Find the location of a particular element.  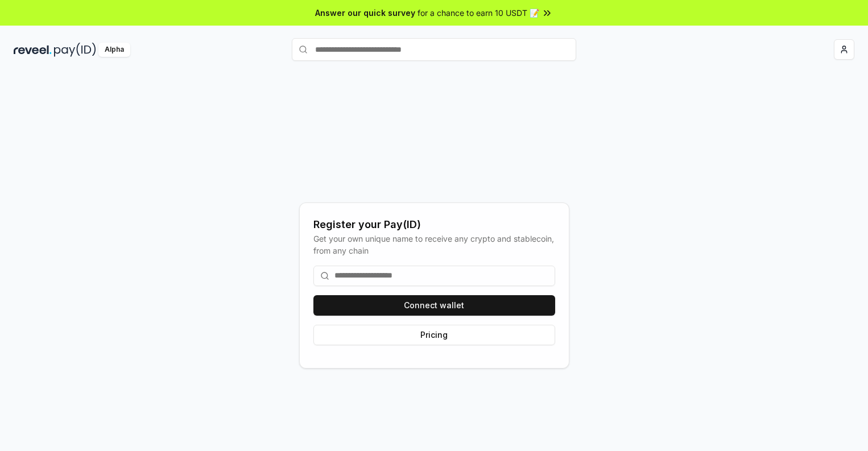

img: pay_id is located at coordinates (75, 49).